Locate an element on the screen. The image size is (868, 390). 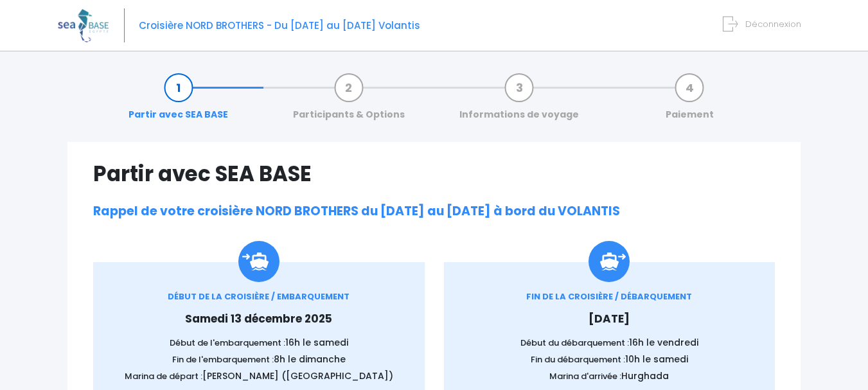
h1: Partir avec SEA BASE is located at coordinates (433, 173).